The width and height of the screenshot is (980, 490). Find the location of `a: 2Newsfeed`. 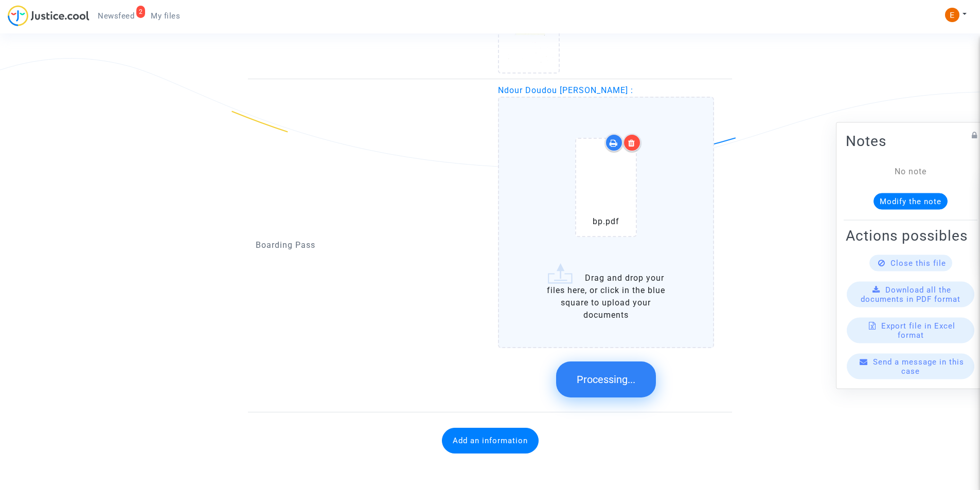

a: 2Newsfeed is located at coordinates (116, 16).